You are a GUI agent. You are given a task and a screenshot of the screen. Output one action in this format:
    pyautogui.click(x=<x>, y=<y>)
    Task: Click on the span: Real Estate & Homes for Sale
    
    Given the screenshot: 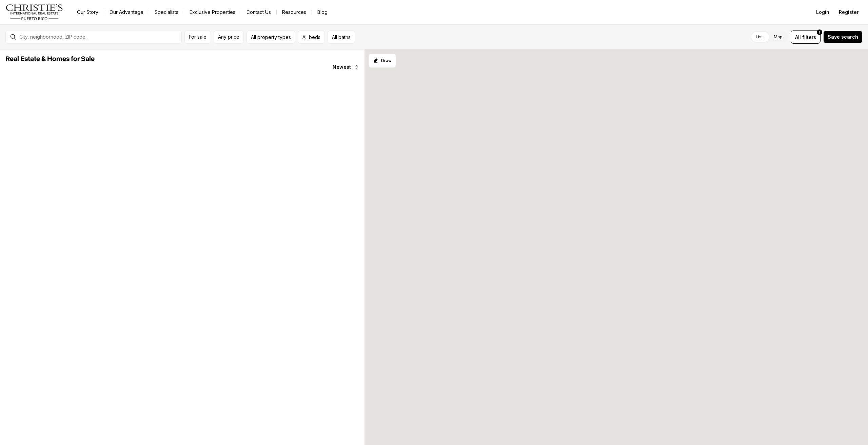 What is the action you would take?
    pyautogui.click(x=50, y=59)
    